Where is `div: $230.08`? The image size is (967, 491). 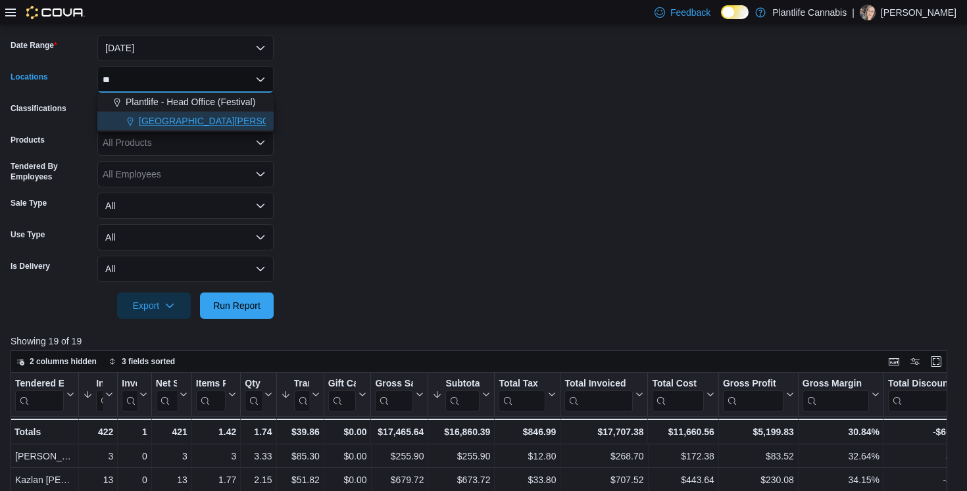 div: $230.08 is located at coordinates (758, 481).